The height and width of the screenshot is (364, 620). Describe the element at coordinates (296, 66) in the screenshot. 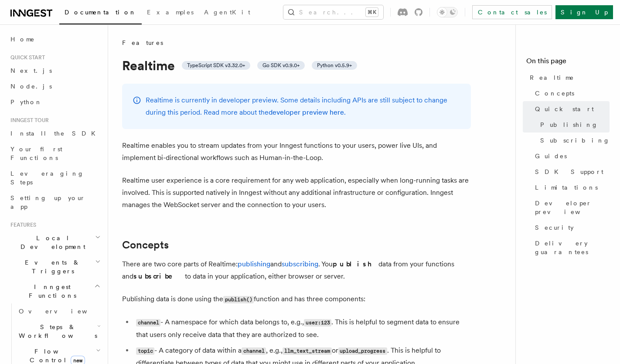

I see `h1: Realtime` at that location.